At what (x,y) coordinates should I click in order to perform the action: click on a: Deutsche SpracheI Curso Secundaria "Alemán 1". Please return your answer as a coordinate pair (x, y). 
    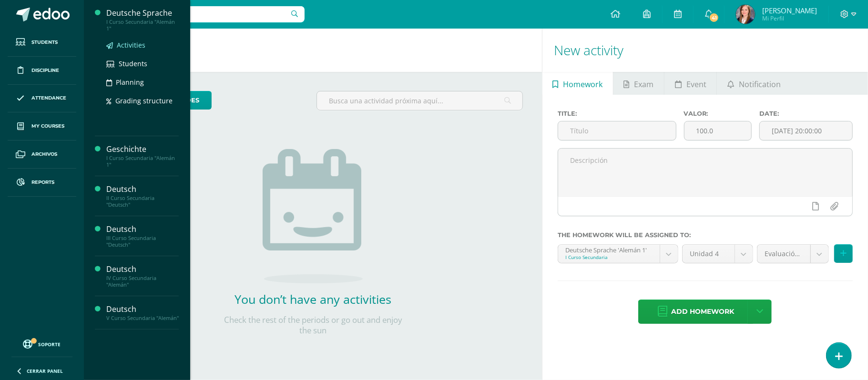
    Looking at the image, I should click on (143, 19).